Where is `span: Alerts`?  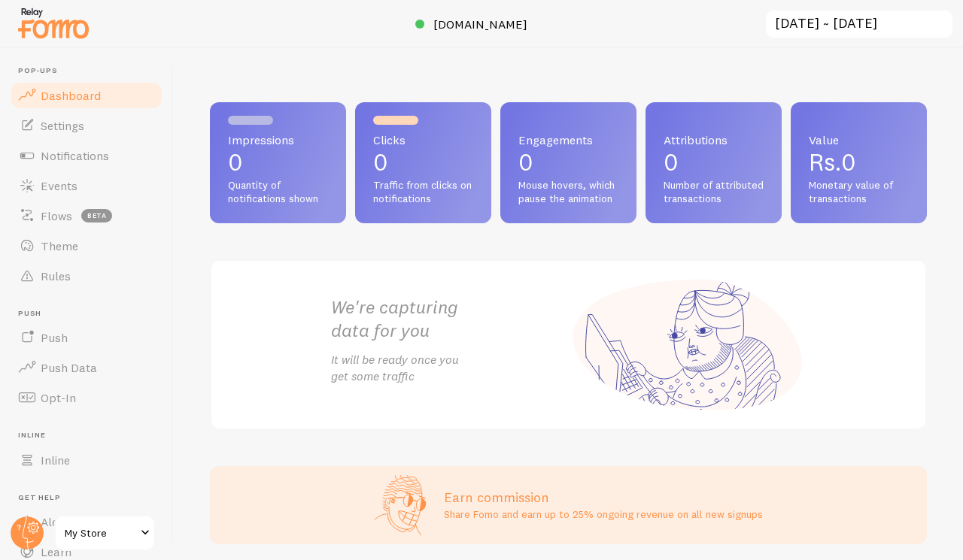
span: Alerts is located at coordinates (56, 521).